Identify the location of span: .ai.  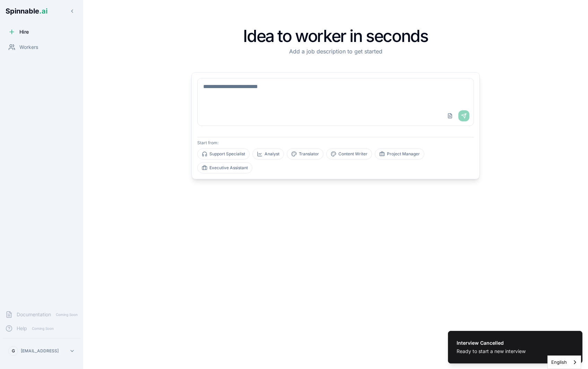
(43, 11).